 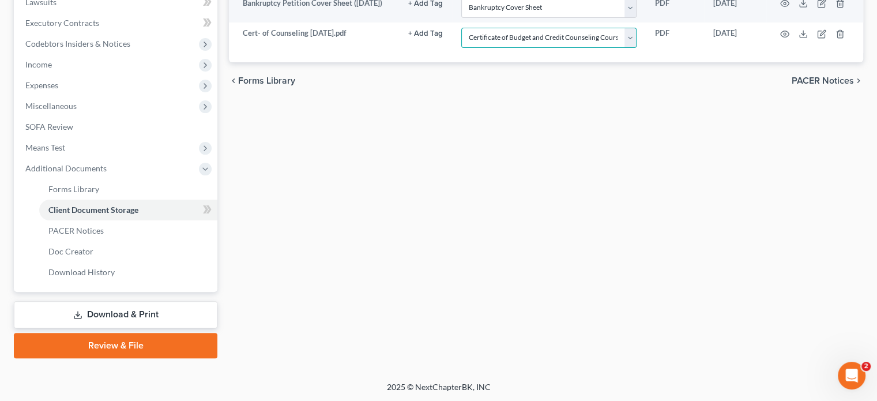 I want to click on a: Executory Contracts, so click(x=117, y=23).